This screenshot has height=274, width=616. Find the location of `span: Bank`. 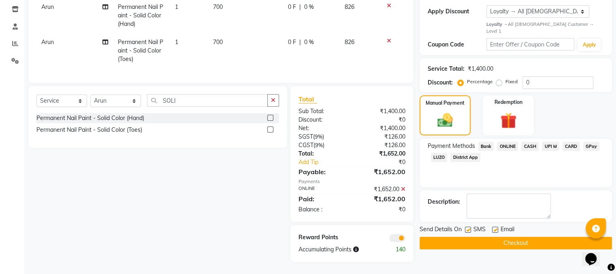

span: Bank is located at coordinates (486, 147).